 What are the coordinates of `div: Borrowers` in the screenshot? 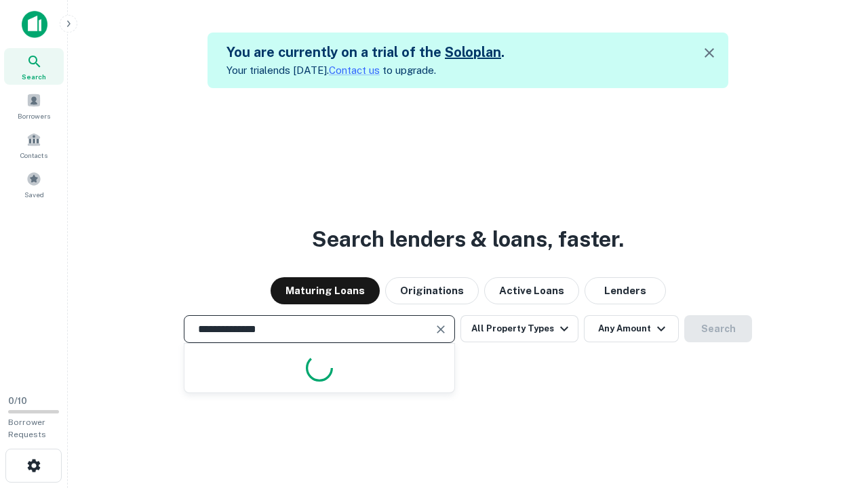 It's located at (34, 105).